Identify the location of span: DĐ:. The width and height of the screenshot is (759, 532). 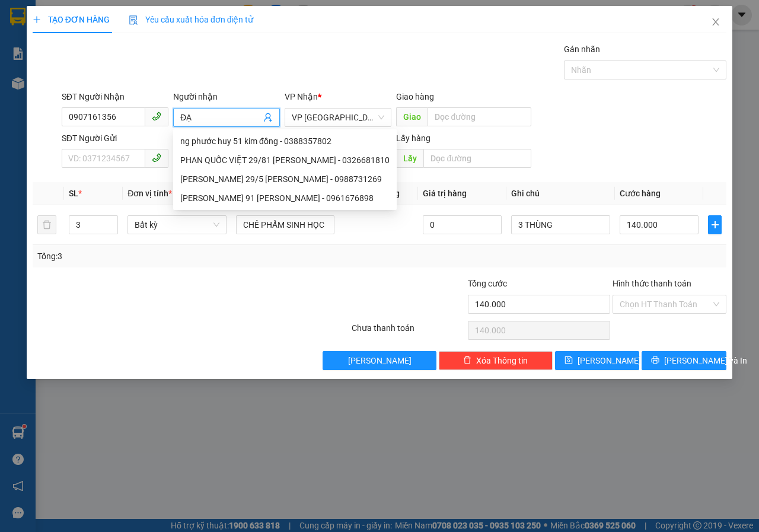
(19, 67).